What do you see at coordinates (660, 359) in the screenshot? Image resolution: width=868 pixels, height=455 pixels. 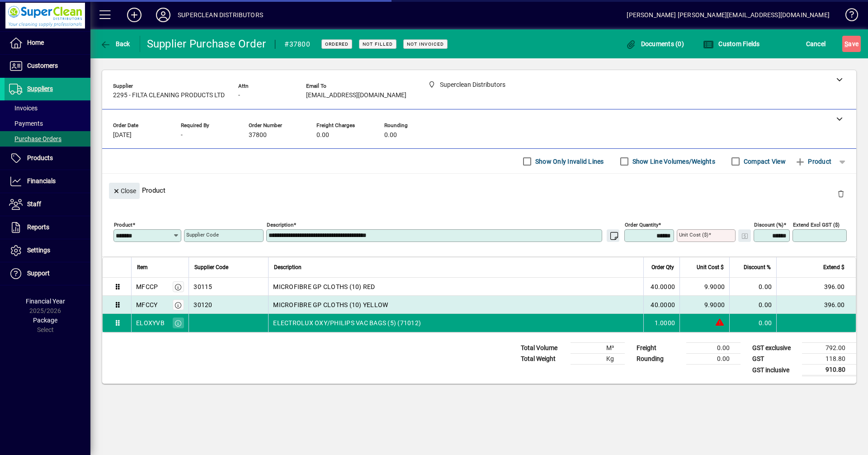 I see `td: Rounding` at bounding box center [660, 359].